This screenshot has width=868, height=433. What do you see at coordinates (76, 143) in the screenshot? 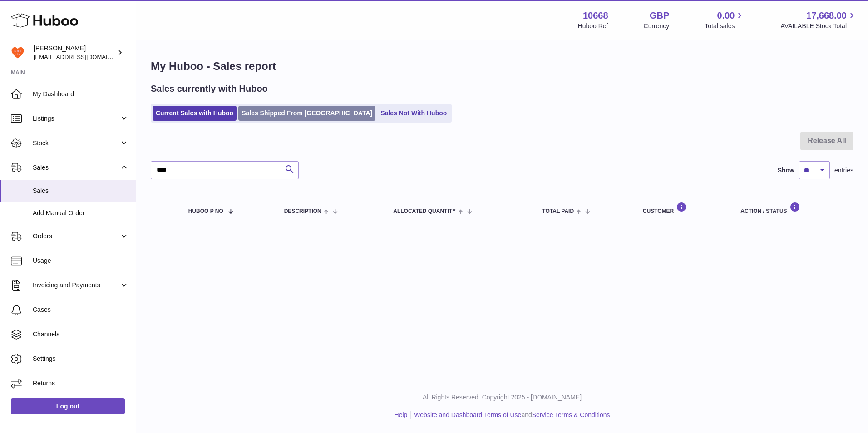
I see `span: Stock` at bounding box center [76, 143].